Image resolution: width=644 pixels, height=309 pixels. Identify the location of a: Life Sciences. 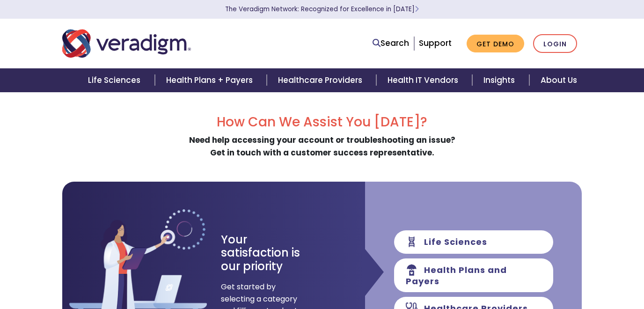
(116, 80).